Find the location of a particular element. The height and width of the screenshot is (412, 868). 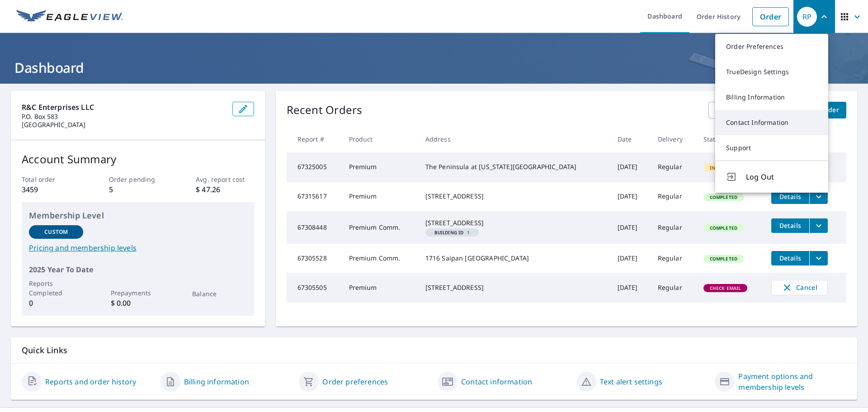

a: Payment options and membership levels is located at coordinates (792, 382).